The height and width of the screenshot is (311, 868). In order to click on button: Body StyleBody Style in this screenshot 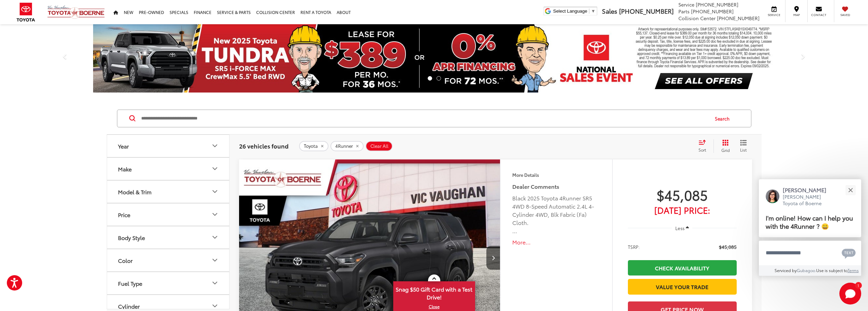, I will do `click(168, 238)`.